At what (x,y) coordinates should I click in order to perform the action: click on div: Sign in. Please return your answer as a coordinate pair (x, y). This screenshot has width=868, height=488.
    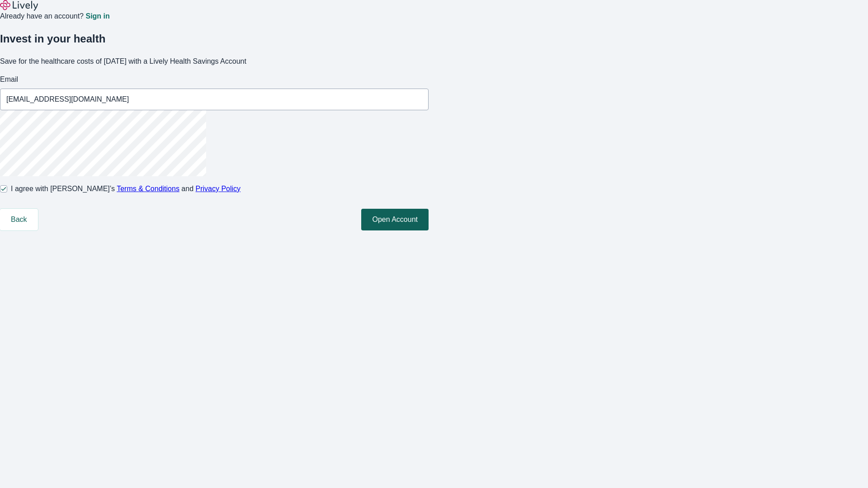
    Looking at the image, I should click on (97, 16).